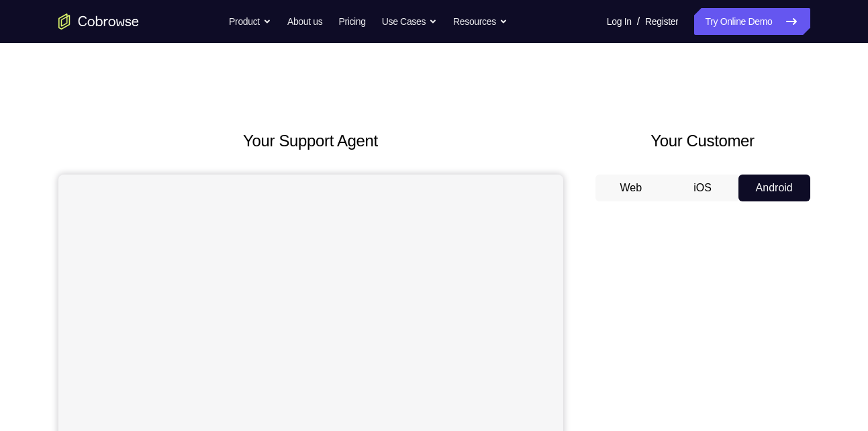 The image size is (868, 431). What do you see at coordinates (661, 22) in the screenshot?
I see `a: Register` at bounding box center [661, 22].